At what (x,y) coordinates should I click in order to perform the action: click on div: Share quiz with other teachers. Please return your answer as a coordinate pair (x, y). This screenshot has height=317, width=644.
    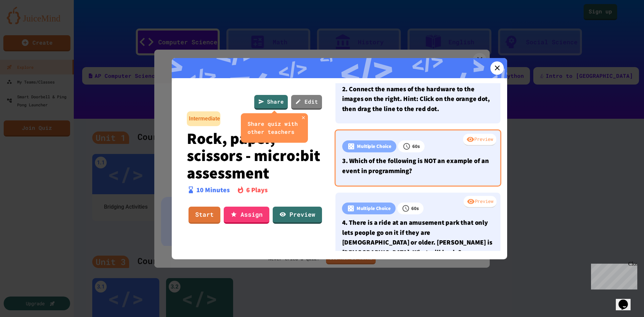
    Looking at the image, I should click on (275, 128).